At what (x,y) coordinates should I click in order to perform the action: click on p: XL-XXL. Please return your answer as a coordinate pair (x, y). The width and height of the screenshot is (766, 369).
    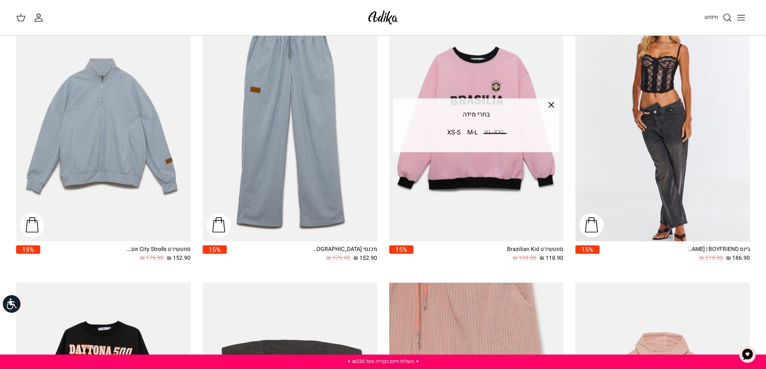
    Looking at the image, I should click on (495, 133).